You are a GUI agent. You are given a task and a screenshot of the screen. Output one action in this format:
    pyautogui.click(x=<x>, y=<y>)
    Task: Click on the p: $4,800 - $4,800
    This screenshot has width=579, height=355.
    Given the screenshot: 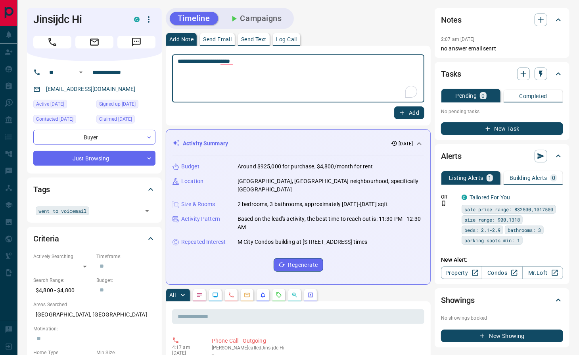 What is the action you would take?
    pyautogui.click(x=63, y=290)
    